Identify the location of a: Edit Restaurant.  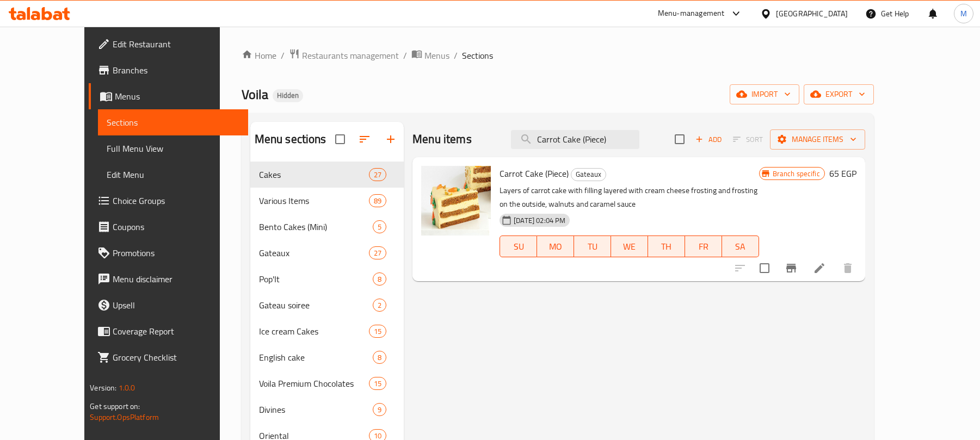
(168, 44).